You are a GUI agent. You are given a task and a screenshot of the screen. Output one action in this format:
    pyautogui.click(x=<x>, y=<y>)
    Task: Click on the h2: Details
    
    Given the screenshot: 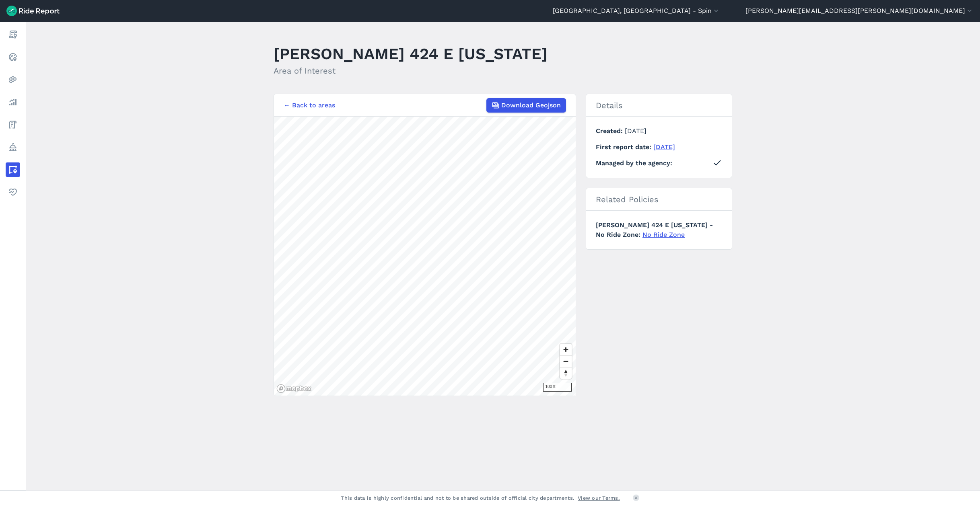 What is the action you would take?
    pyautogui.click(x=660, y=106)
    